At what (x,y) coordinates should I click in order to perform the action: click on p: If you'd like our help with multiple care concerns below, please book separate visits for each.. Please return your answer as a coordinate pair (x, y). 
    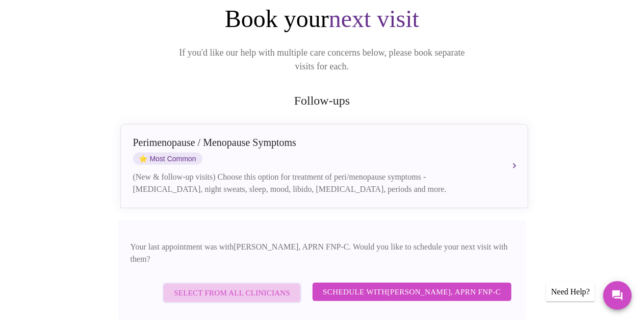
    Looking at the image, I should click on (323, 59).